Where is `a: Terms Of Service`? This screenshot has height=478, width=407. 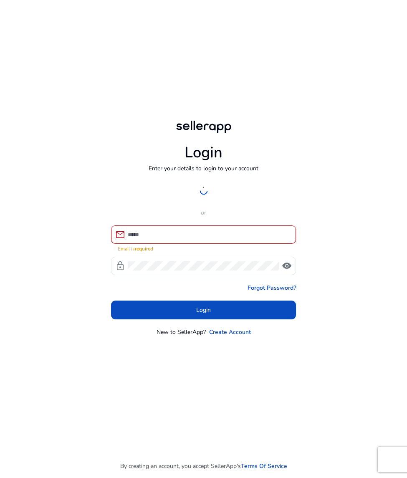 a: Terms Of Service is located at coordinates (264, 466).